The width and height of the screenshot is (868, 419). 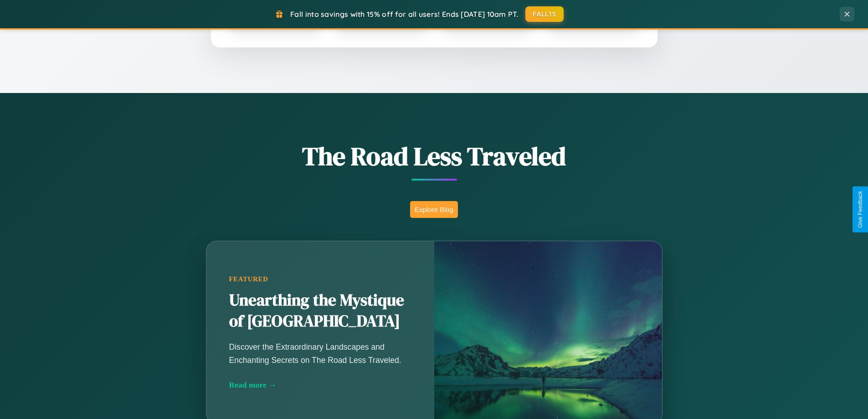 What do you see at coordinates (320, 385) in the screenshot?
I see `div: Read more →` at bounding box center [320, 385].